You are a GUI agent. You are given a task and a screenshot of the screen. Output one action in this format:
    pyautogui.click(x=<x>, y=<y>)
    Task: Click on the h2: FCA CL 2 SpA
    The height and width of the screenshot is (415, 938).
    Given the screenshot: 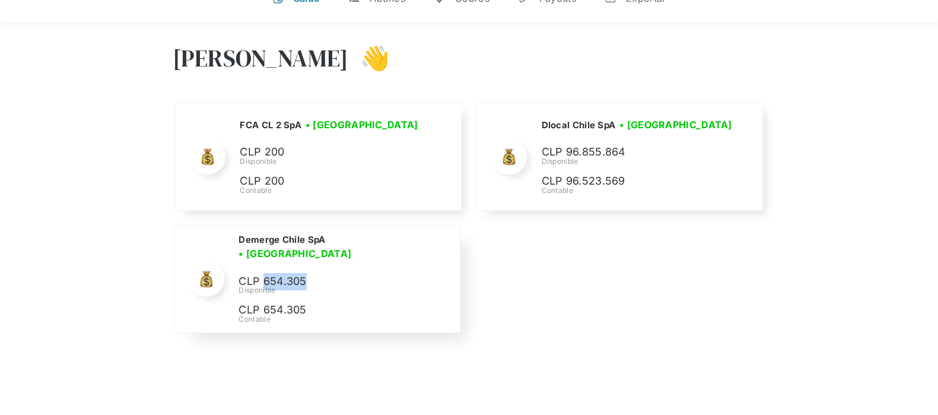 What is the action you would take?
    pyautogui.click(x=271, y=125)
    